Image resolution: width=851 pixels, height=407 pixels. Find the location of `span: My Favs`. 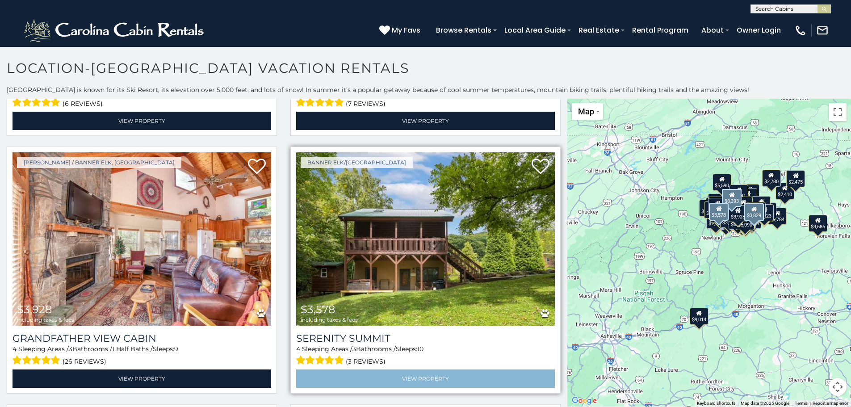

span: My Favs is located at coordinates (406, 30).